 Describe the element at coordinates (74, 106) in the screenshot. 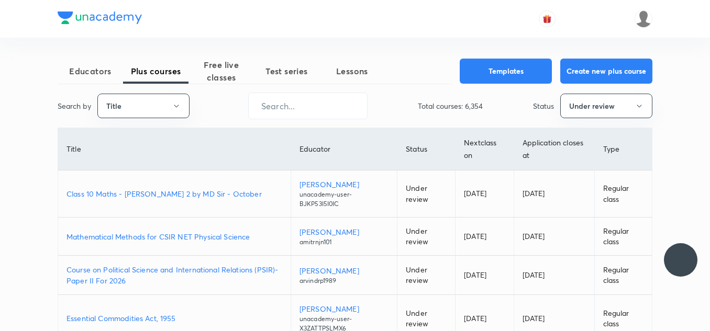

I see `p: Search by` at that location.